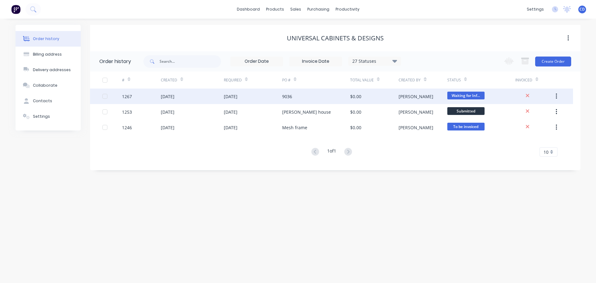  Describe the element at coordinates (190, 61) in the screenshot. I see `input: Search...` at that location.